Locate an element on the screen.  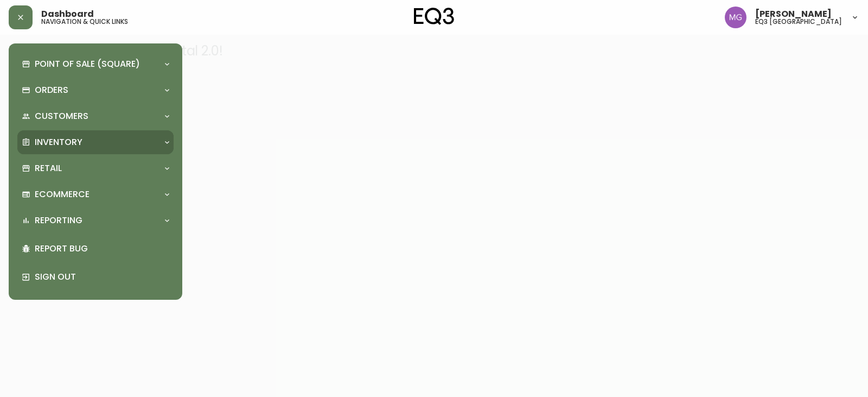
h5: navigation & quick links is located at coordinates (85, 22).